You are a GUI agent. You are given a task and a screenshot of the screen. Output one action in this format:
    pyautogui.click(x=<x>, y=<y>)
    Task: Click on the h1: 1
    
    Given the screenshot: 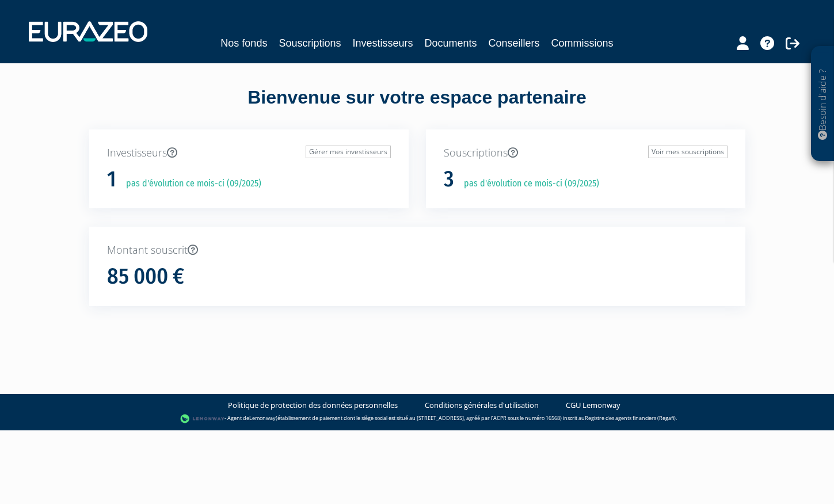 What is the action you would take?
    pyautogui.click(x=112, y=179)
    